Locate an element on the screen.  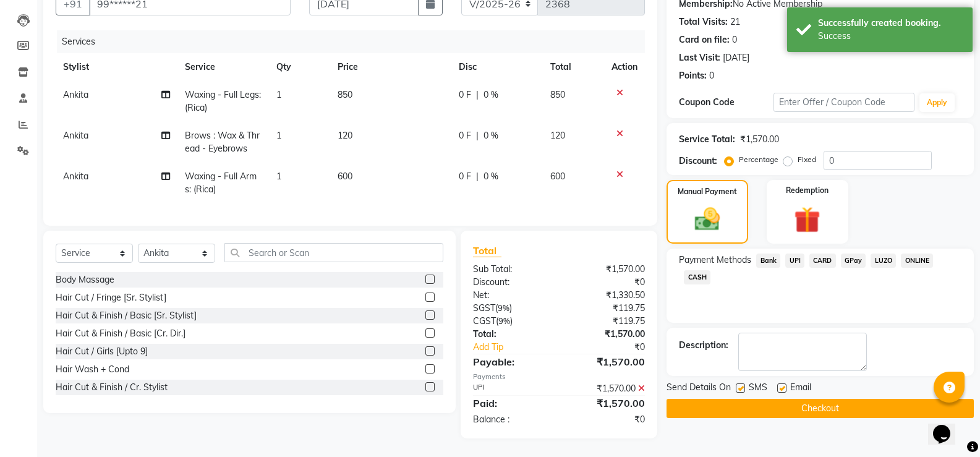
span: 120 is located at coordinates (345, 135).